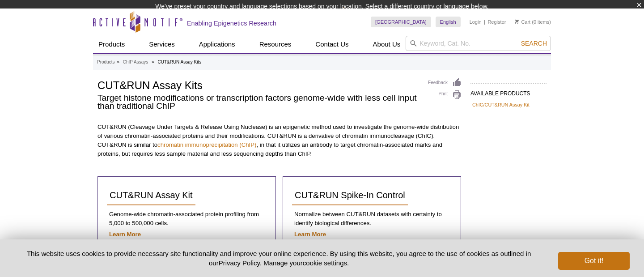  Describe the element at coordinates (276, 44) in the screenshot. I see `a: Resources` at that location.